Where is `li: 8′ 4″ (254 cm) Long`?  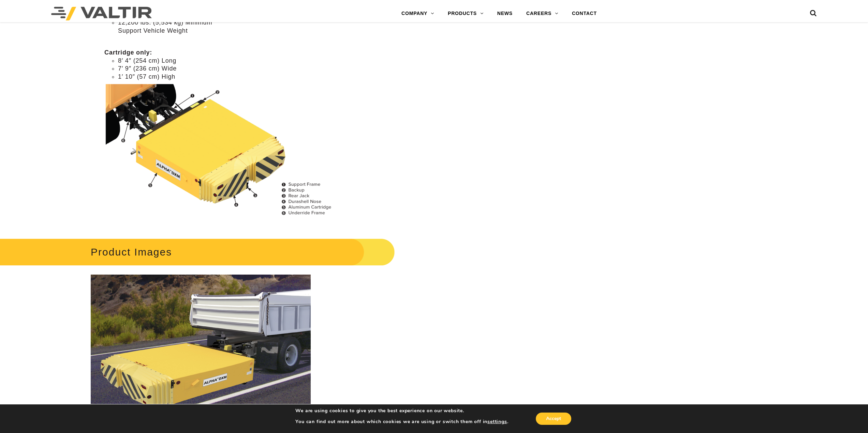
li: 8′ 4″ (254 cm) Long is located at coordinates (339, 61).